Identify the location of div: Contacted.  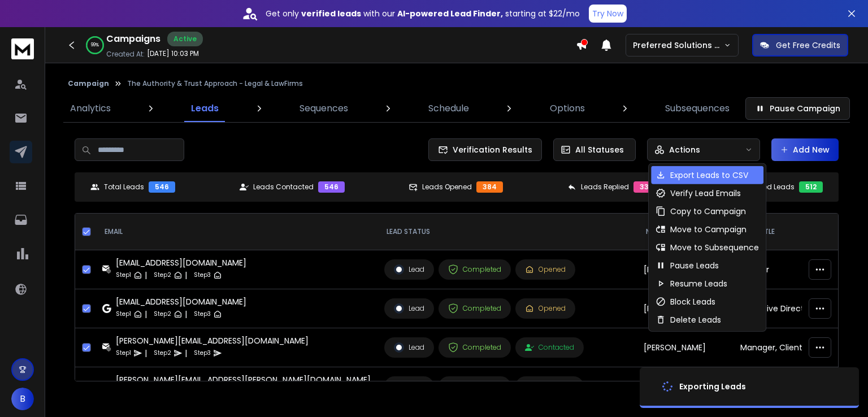
(549, 348).